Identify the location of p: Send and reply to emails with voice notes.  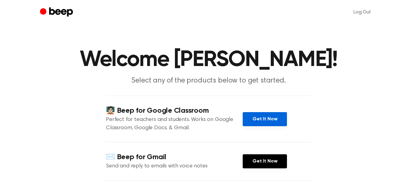
(174, 166).